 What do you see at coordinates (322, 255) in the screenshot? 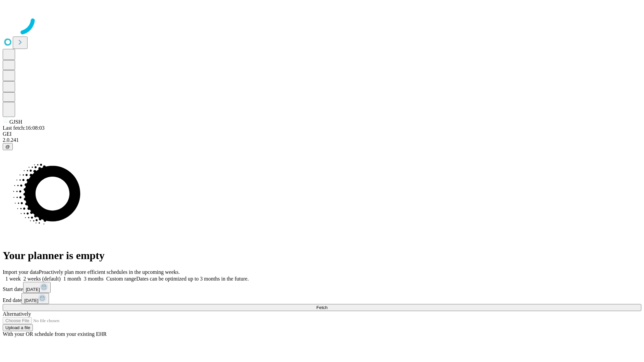
I see `h1: Your planner is empty` at bounding box center [322, 255].